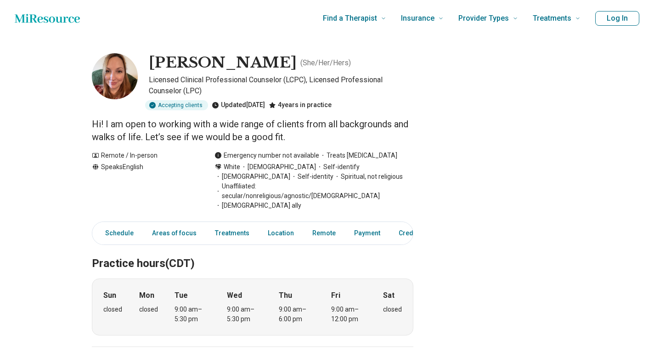 The width and height of the screenshot is (654, 358). What do you see at coordinates (484, 18) in the screenshot?
I see `span: Provider Types` at bounding box center [484, 18].